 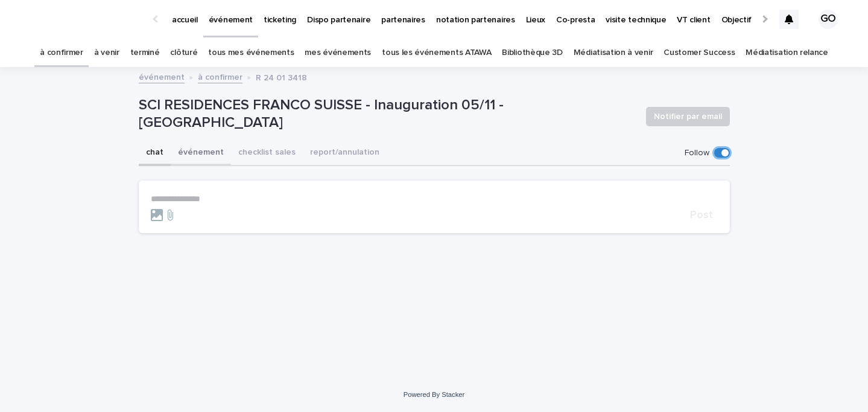 I want to click on a: clôturé, so click(x=183, y=52).